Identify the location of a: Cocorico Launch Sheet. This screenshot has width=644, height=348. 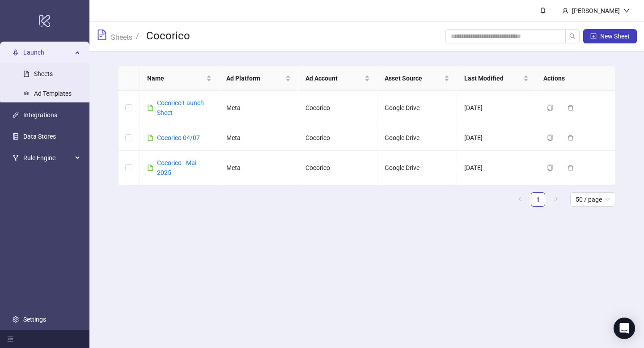
(180, 108).